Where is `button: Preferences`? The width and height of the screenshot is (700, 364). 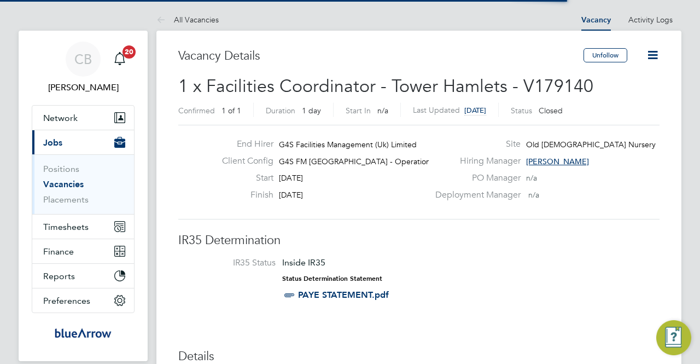 button: Preferences is located at coordinates (83, 300).